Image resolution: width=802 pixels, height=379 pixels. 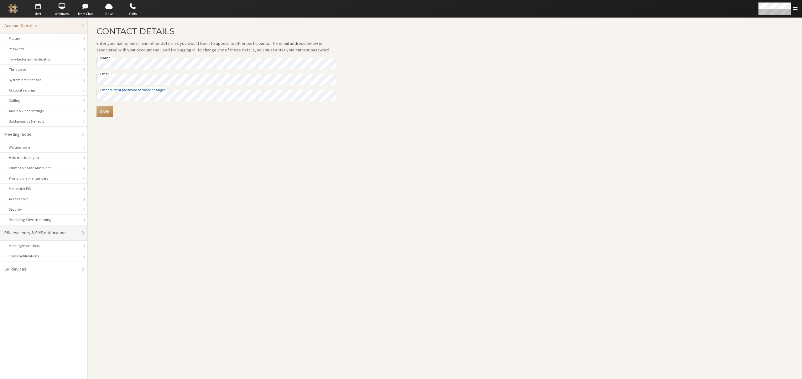 I want to click on div: Picture, so click(x=44, y=39).